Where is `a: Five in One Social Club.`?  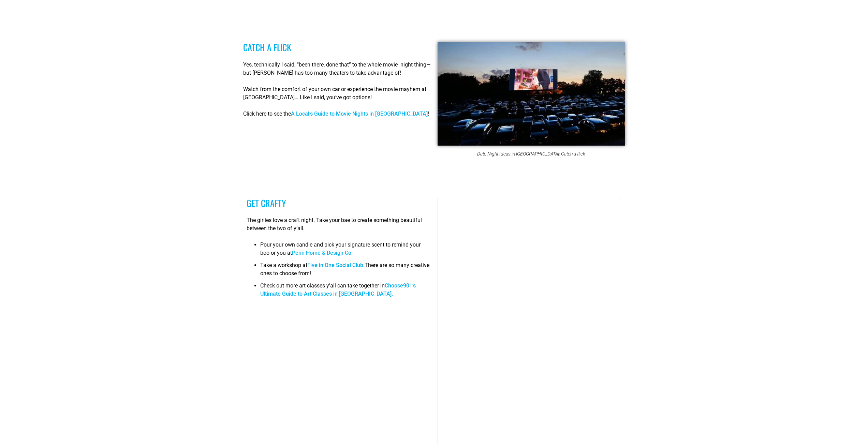
a: Five in One Social Club. is located at coordinates (336, 265).